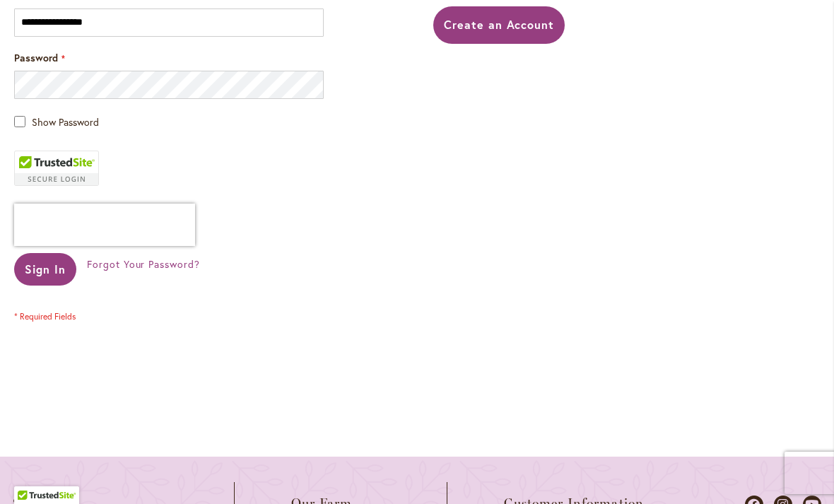  Describe the element at coordinates (57, 168) in the screenshot. I see `div: TrustedSite Certified` at that location.